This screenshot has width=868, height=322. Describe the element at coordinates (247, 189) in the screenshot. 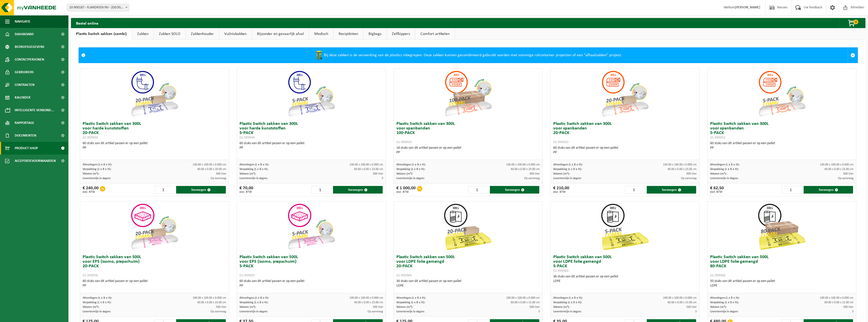

I see `div: € 70,00` at that location.